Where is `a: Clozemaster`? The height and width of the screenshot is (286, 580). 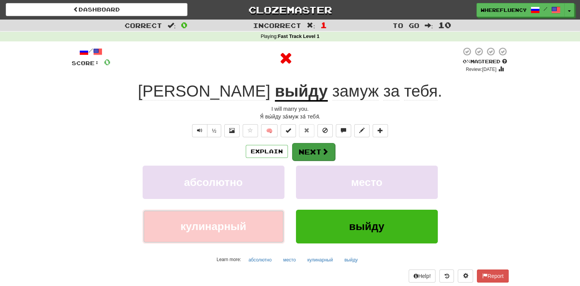
a: Clozemaster is located at coordinates (290, 10).